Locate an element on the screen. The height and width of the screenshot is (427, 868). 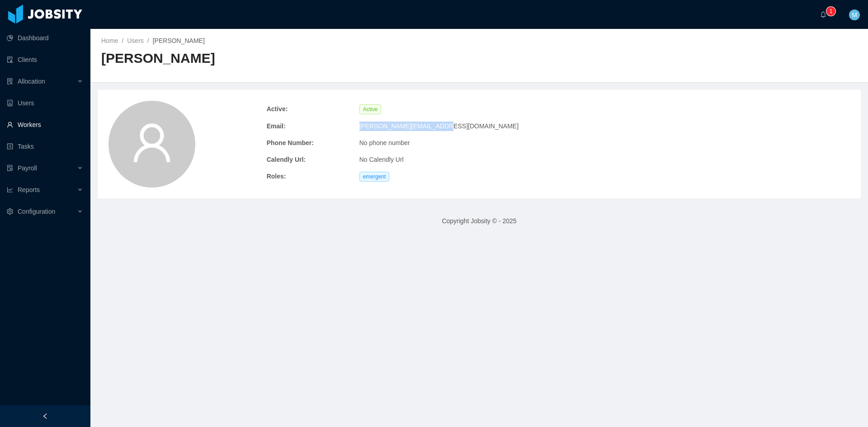
a: icon: profileTasks is located at coordinates (45, 146).